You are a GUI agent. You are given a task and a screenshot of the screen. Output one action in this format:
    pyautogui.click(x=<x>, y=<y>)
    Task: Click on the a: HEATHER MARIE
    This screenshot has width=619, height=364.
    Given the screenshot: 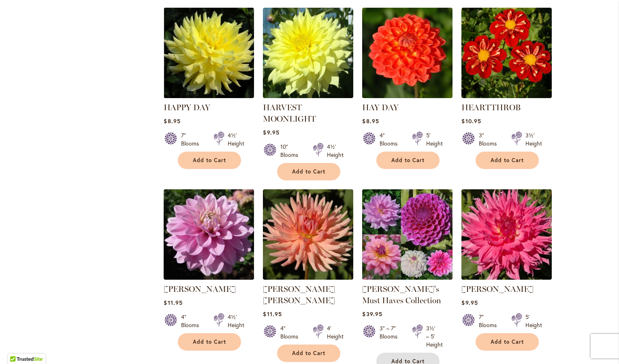 What is the action you would take?
    pyautogui.click(x=308, y=277)
    